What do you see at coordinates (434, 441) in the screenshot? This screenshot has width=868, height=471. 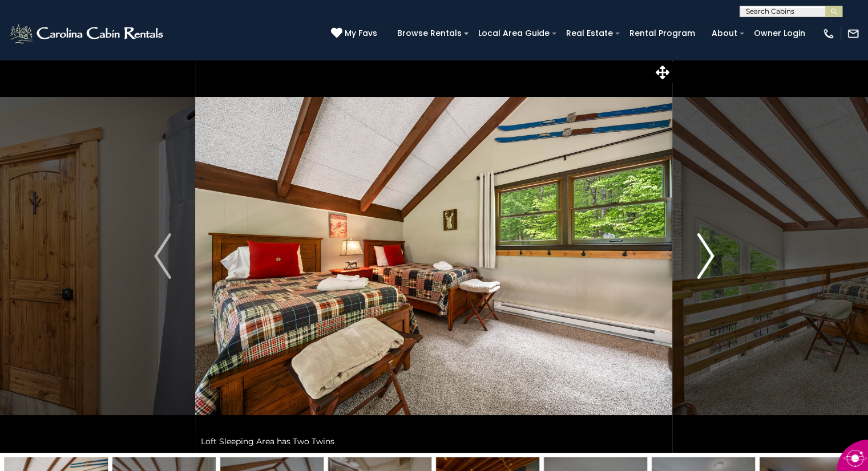 I see `div: Loft Sleeping Area has Two Twins` at bounding box center [434, 441].